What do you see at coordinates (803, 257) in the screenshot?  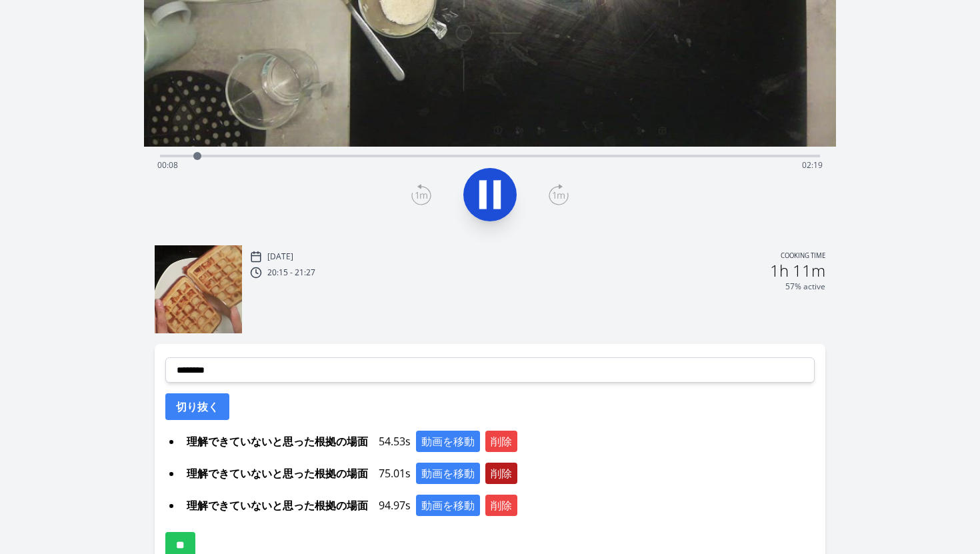 I see `p: Cooking time` at bounding box center [803, 257].